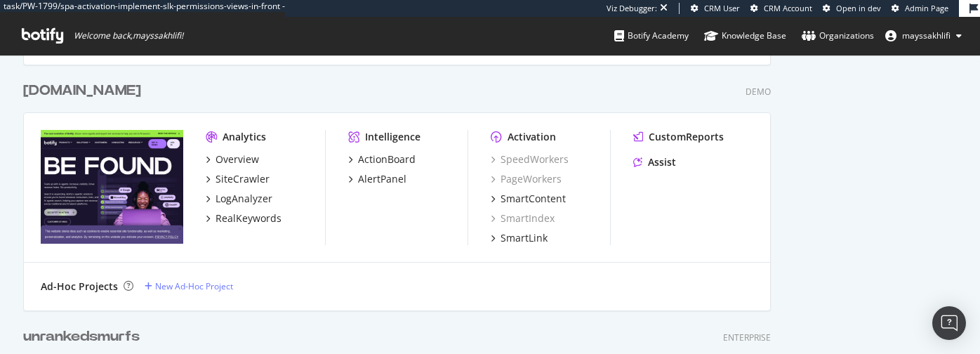 The image size is (980, 354). What do you see at coordinates (919, 9) in the screenshot?
I see `a: Admin Page` at bounding box center [919, 9].